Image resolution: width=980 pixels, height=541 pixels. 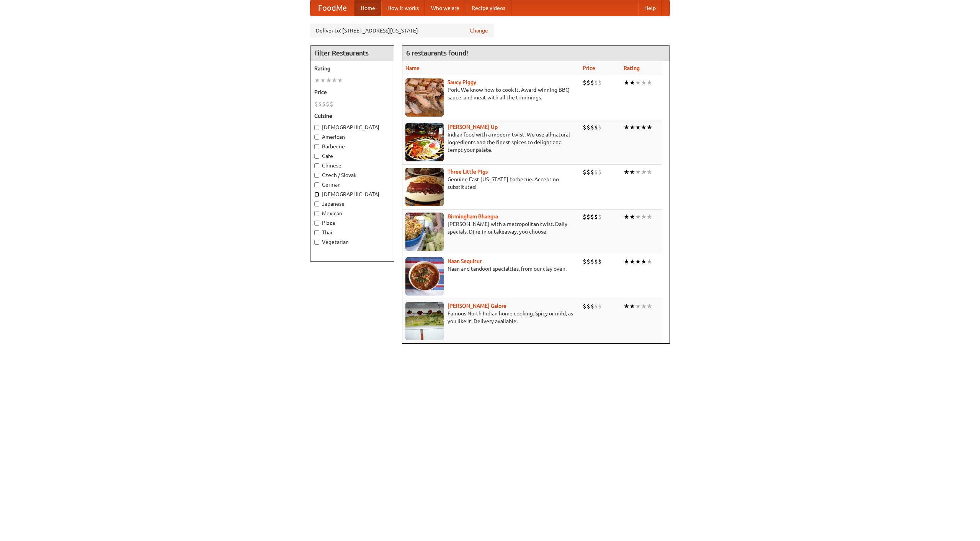 I want to click on img: bhangra.jpg, so click(x=425, y=232).